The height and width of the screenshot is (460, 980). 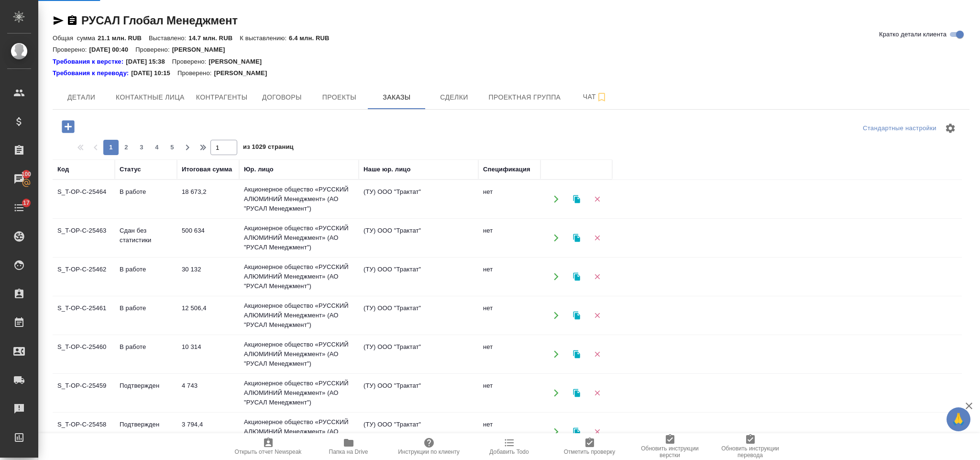 What do you see at coordinates (130, 170) in the screenshot?
I see `div: Статус` at bounding box center [130, 170].